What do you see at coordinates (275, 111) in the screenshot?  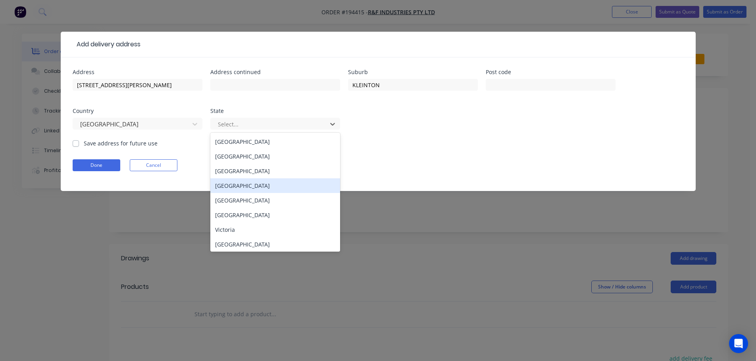 I see `div: State` at bounding box center [275, 111].